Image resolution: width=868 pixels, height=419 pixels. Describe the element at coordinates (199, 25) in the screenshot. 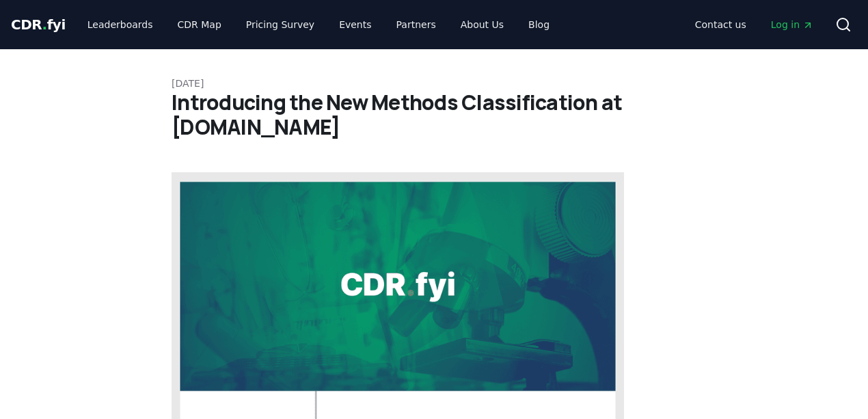

I see `a: CDR Map` at that location.